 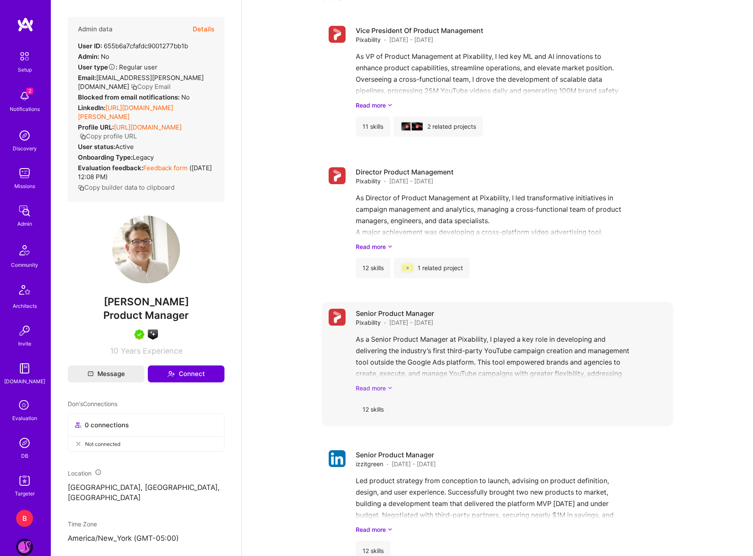 I want to click on strong: Blocked from email notifications:, so click(x=130, y=97).